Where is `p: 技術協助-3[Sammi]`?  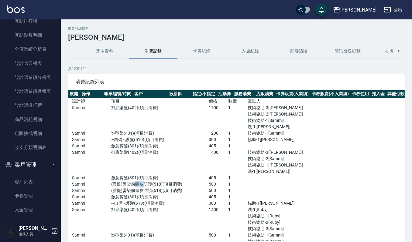
p: 技術協助-3[Sammi] is located at coordinates (277, 229).